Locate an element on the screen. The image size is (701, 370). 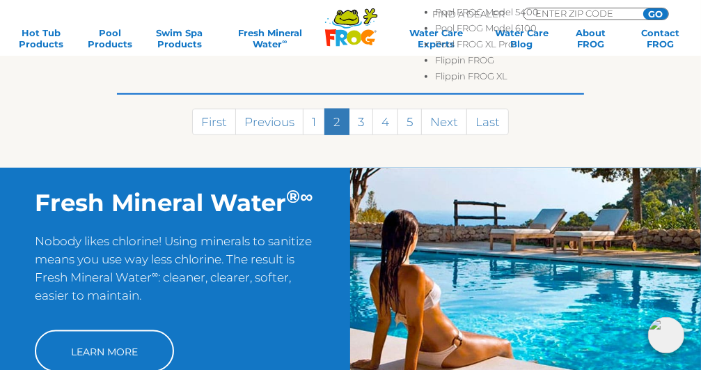
a: 5 is located at coordinates (409, 122).